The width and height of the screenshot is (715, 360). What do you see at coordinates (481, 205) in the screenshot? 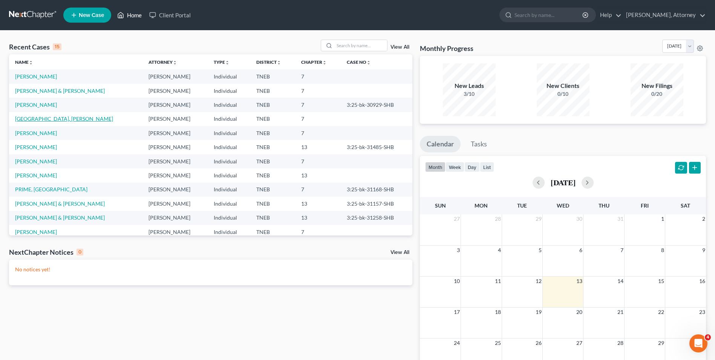
I see `span: Mon` at bounding box center [481, 205].